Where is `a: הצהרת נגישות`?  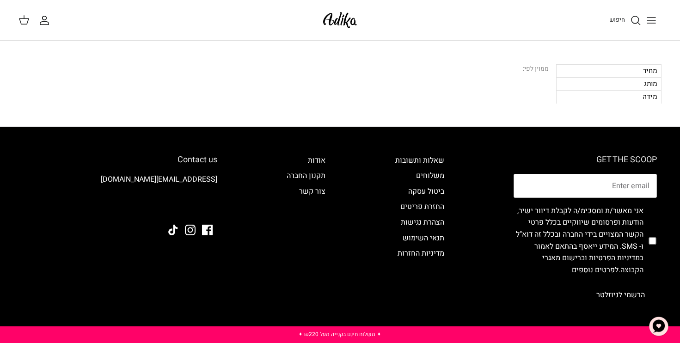 a: הצהרת נגישות is located at coordinates (422, 222).